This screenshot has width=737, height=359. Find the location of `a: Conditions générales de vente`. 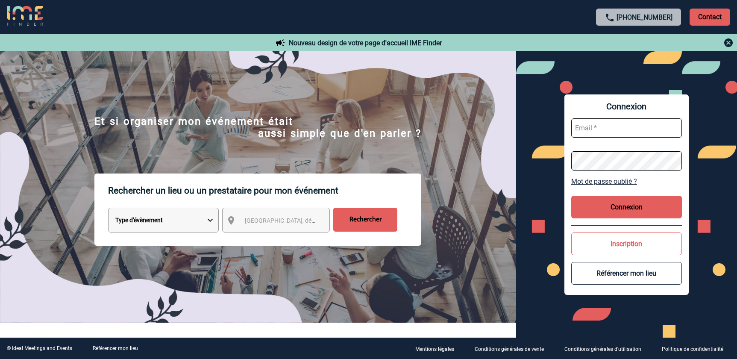

a: Conditions générales de vente is located at coordinates (513, 348).